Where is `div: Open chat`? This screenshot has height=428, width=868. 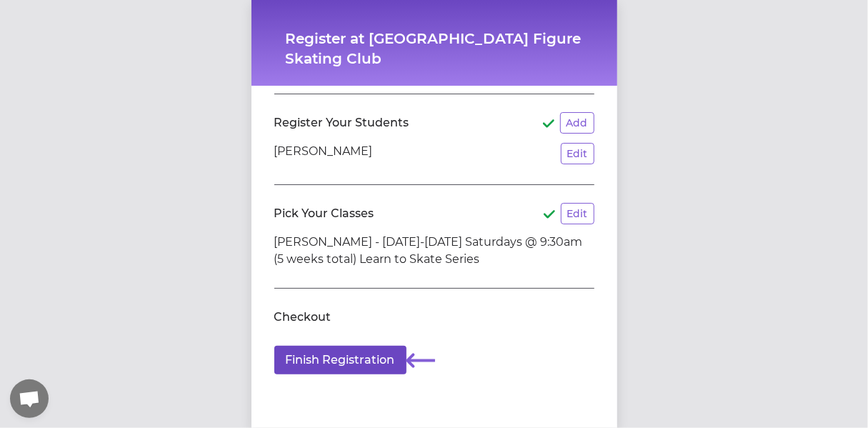 div: Open chat is located at coordinates (29, 398).